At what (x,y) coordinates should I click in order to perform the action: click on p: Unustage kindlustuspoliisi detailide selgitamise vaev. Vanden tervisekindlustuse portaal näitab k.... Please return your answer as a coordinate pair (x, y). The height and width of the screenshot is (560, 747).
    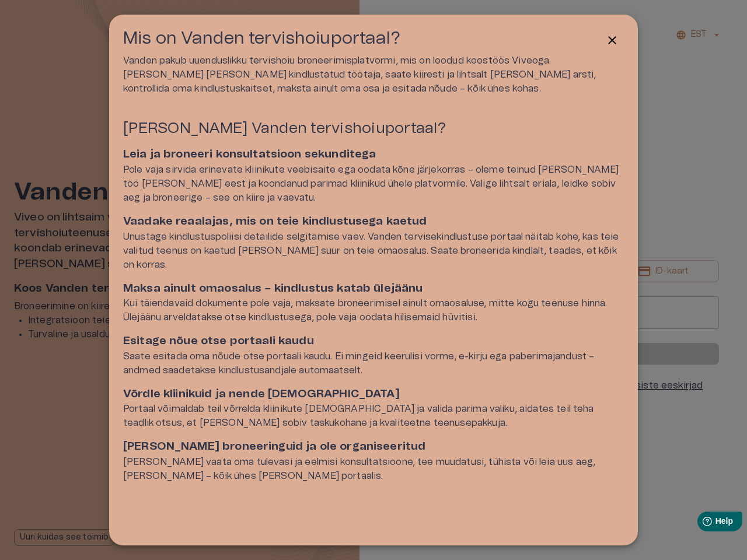
    Looking at the image, I should click on (374, 251).